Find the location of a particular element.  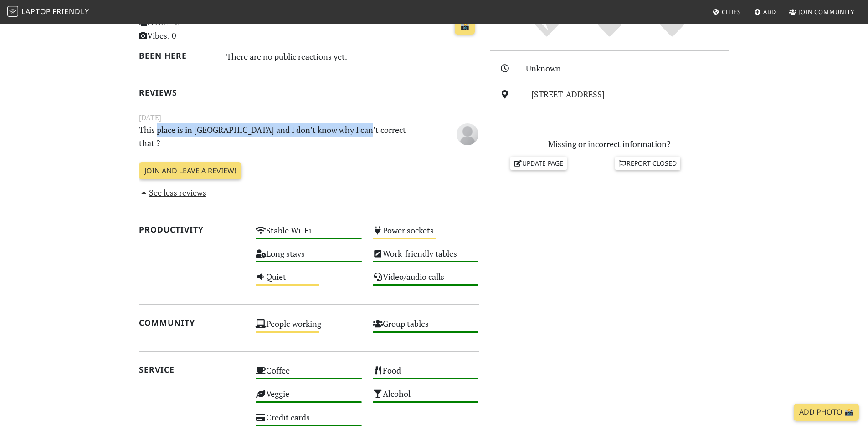

span: Cities is located at coordinates (731, 12).